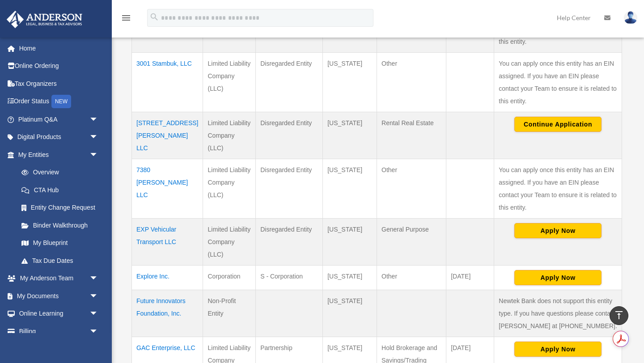 The width and height of the screenshot is (644, 363). I want to click on td: 3001 Stambuk, LLC, so click(167, 82).